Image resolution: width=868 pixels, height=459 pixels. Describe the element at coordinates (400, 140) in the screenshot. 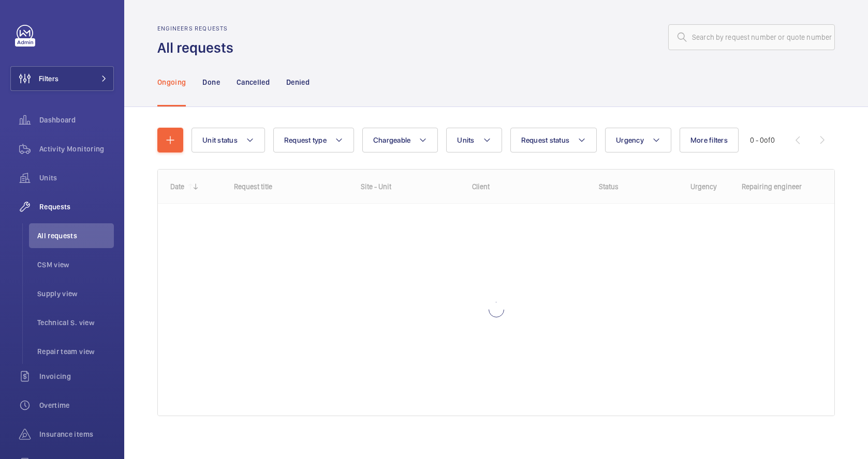

I see `button: Chargeable` at that location.